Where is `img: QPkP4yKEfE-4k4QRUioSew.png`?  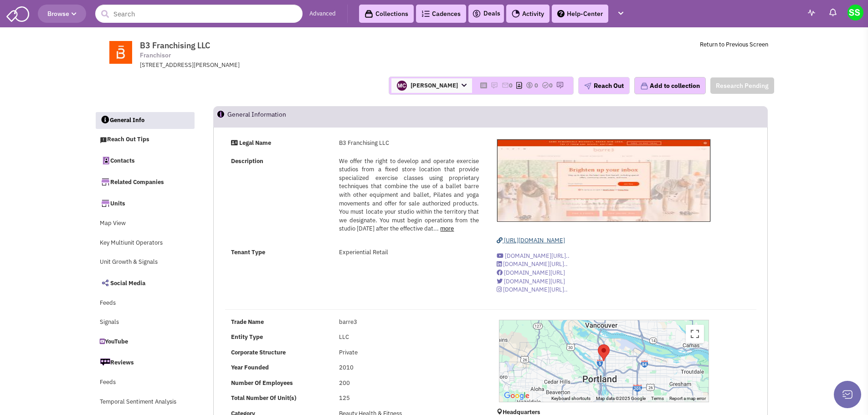
img: QPkP4yKEfE-4k4QRUioSew.png is located at coordinates (402, 86).